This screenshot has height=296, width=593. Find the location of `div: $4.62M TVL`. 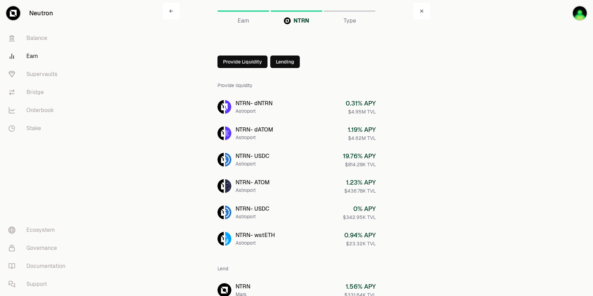

div: $4.62M TVL is located at coordinates (361, 138).